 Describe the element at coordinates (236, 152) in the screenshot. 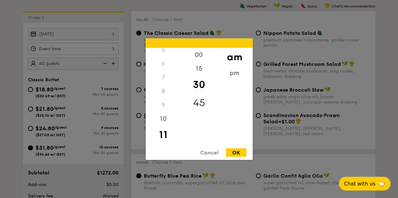

I see `div: OK` at that location.